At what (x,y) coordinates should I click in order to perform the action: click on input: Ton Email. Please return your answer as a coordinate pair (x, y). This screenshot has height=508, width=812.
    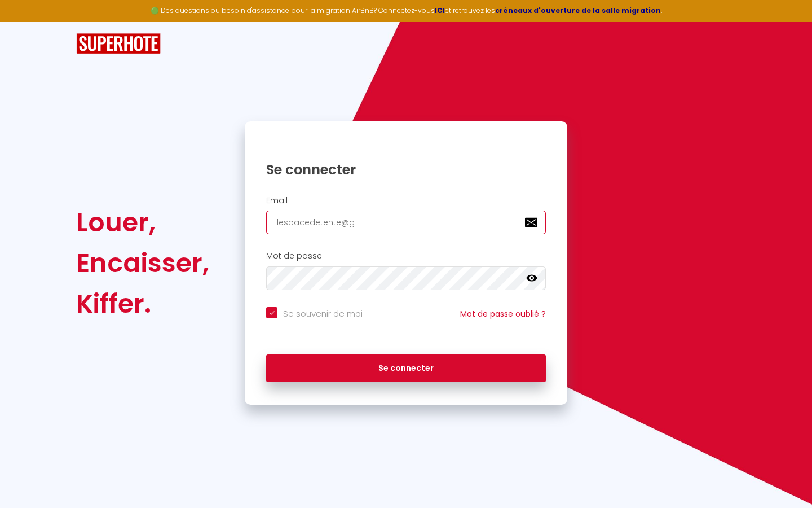
    Looking at the image, I should click on (406, 223).